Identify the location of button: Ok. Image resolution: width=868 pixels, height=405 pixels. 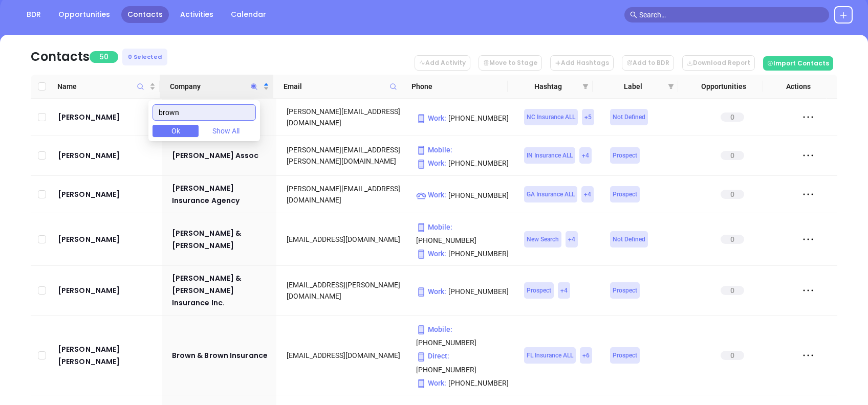
(176, 131).